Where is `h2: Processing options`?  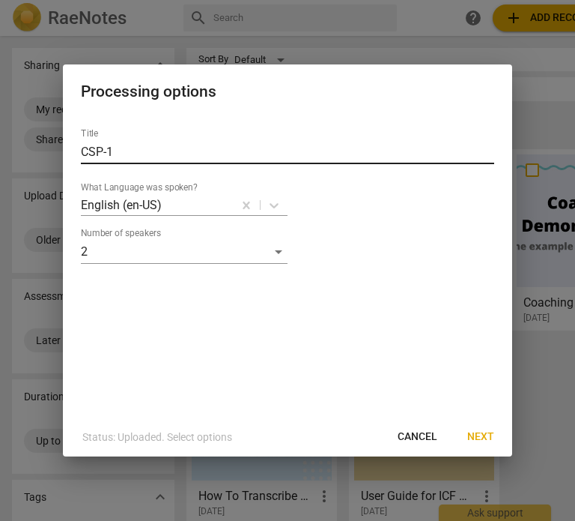
h2: Processing options is located at coordinates (288, 91).